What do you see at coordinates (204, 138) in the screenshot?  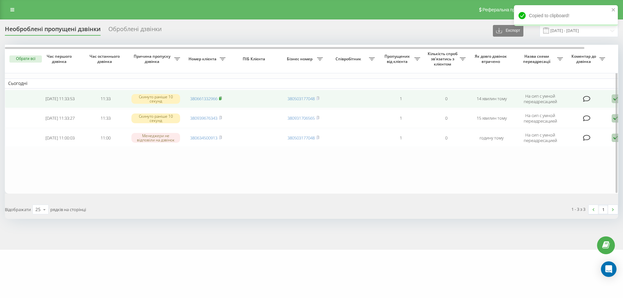 I see `a: 380634500913` at bounding box center [204, 138].